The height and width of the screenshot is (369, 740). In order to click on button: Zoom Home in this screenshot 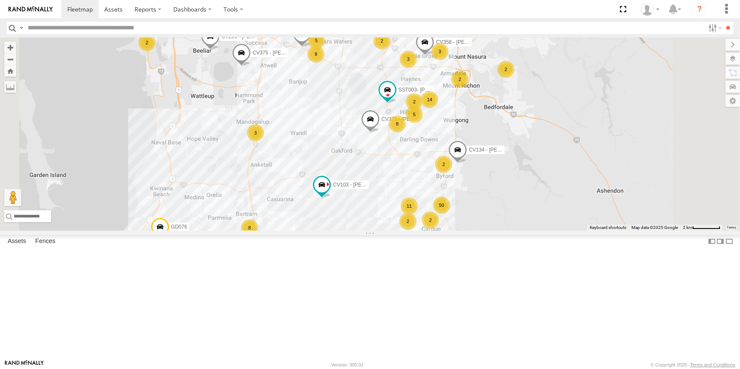, I will do `click(10, 71)`.